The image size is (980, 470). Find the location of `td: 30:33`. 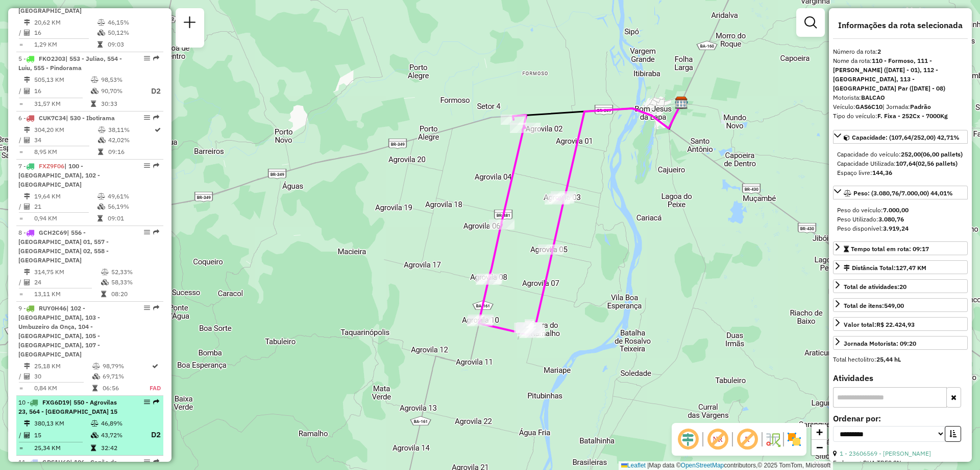

td: 30:33 is located at coordinates (121, 104).